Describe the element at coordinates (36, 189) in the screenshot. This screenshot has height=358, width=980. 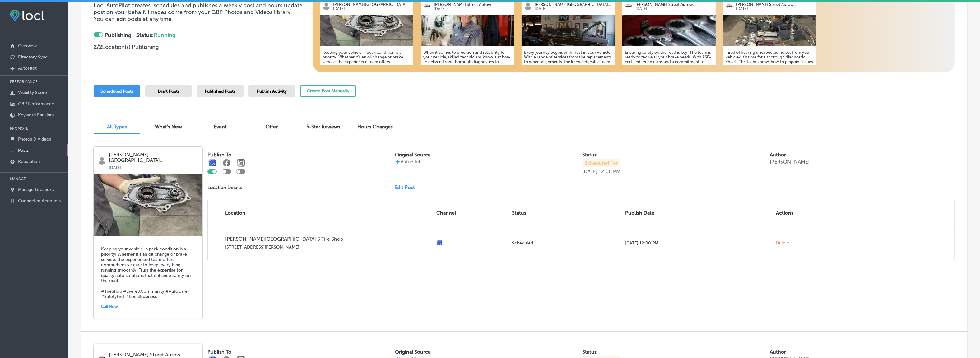
I see `p: Manage Locations` at that location.